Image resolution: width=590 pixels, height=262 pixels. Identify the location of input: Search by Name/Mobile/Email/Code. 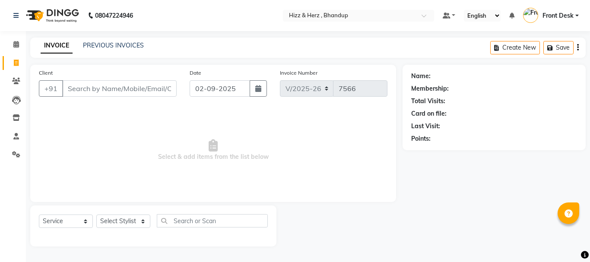
(119, 88).